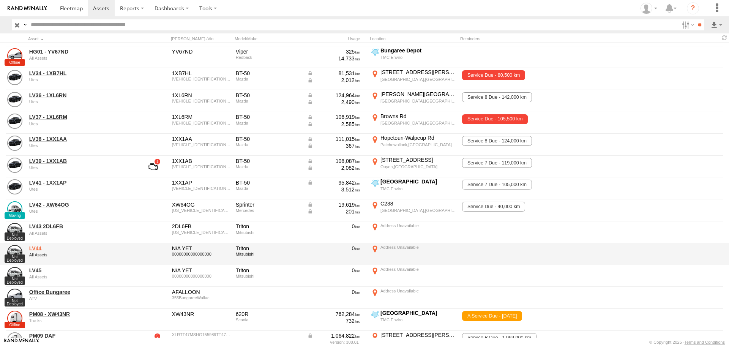 Image resolution: width=729 pixels, height=346 pixels. Describe the element at coordinates (418, 116) in the screenshot. I see `div: Browns Rd` at that location.